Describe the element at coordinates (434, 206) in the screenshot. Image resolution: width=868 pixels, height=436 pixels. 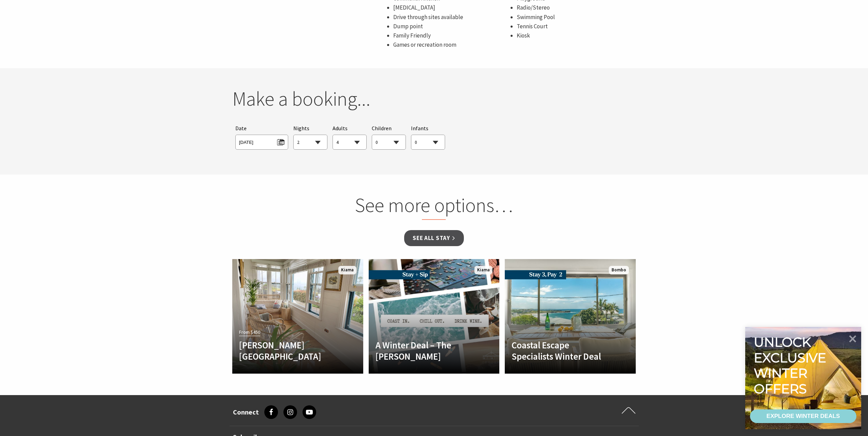
I see `h2: See more options…` at that location.